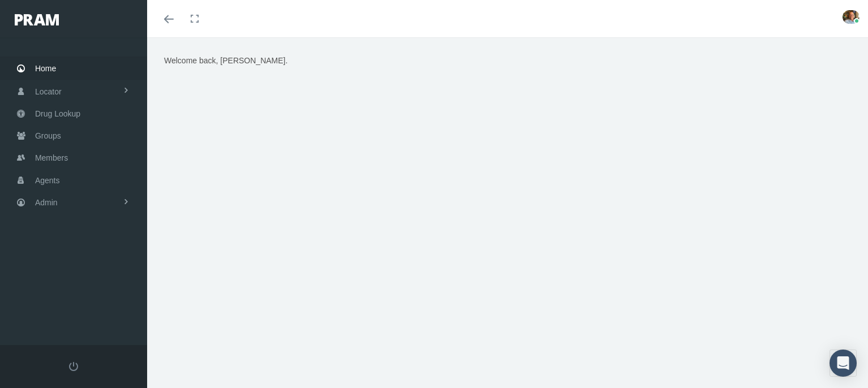  I want to click on span: Agents, so click(47, 180).